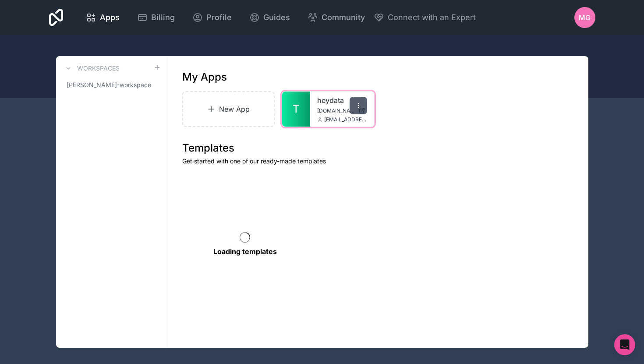 The width and height of the screenshot is (644, 364). Describe the element at coordinates (424, 18) in the screenshot. I see `button: Connect with an Expert` at that location.